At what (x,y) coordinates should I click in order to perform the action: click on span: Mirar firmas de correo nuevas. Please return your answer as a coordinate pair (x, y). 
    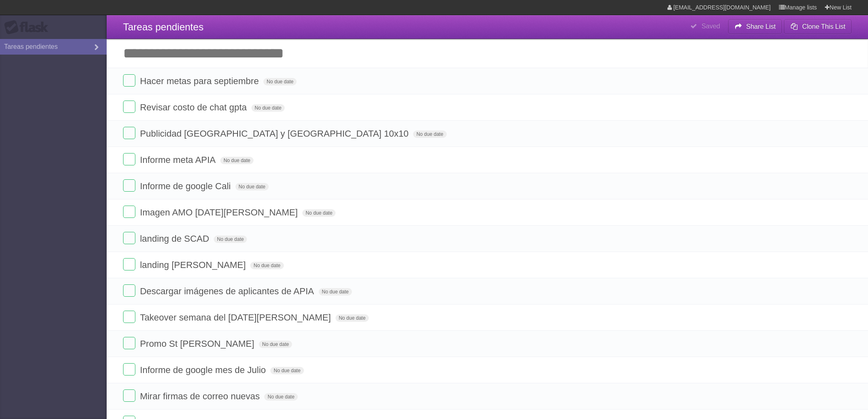
    Looking at the image, I should click on (200, 396).